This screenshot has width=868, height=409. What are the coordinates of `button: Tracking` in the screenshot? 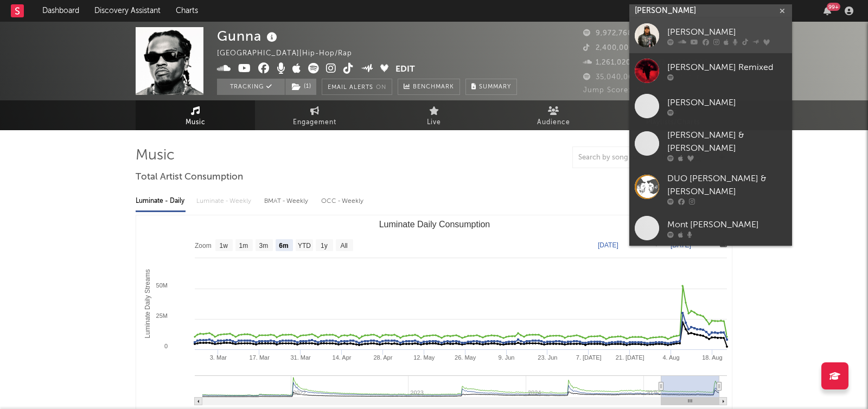 It's located at (251, 87).